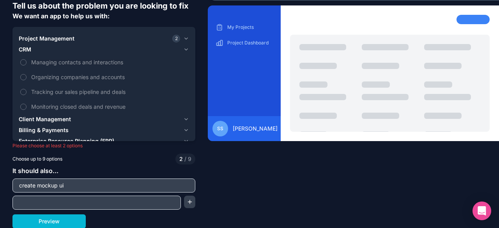 The height and width of the screenshot is (228, 499). I want to click on p: Please choose at least 2 options, so click(104, 146).